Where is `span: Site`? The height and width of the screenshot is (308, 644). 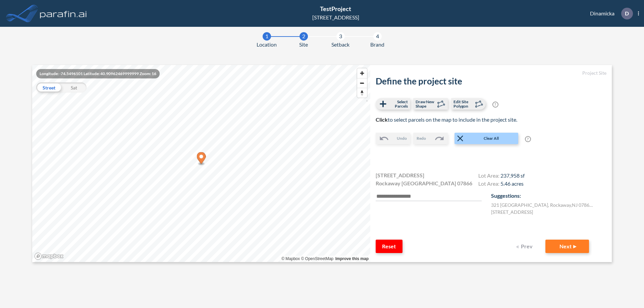
span: Site is located at coordinates (304, 45).